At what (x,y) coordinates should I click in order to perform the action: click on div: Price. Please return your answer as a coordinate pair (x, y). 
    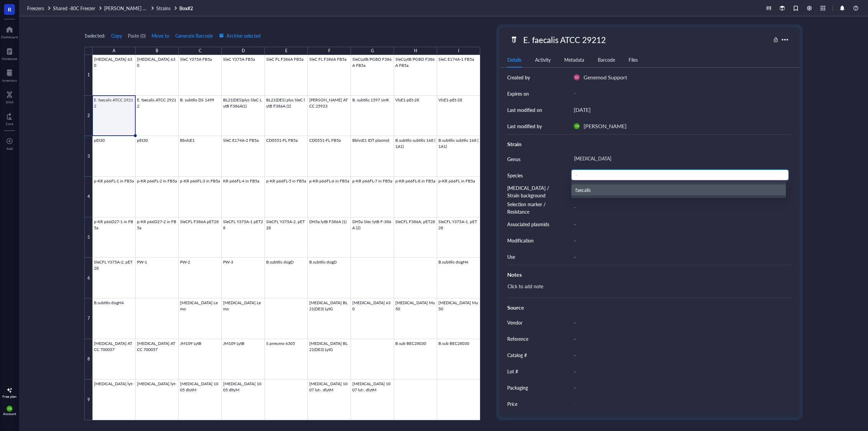
    Looking at the image, I should click on (512, 404).